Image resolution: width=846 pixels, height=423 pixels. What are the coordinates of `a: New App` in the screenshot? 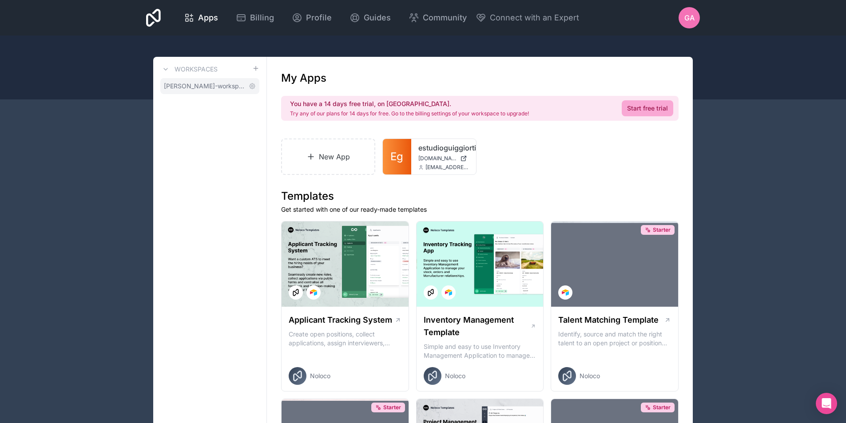 It's located at (328, 157).